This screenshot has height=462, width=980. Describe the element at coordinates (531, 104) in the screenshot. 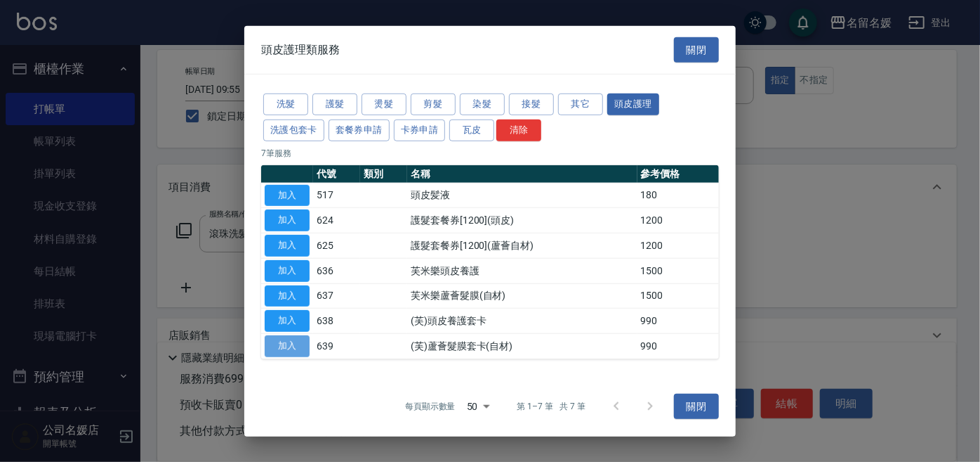

I see `button: 接髮` at that location.